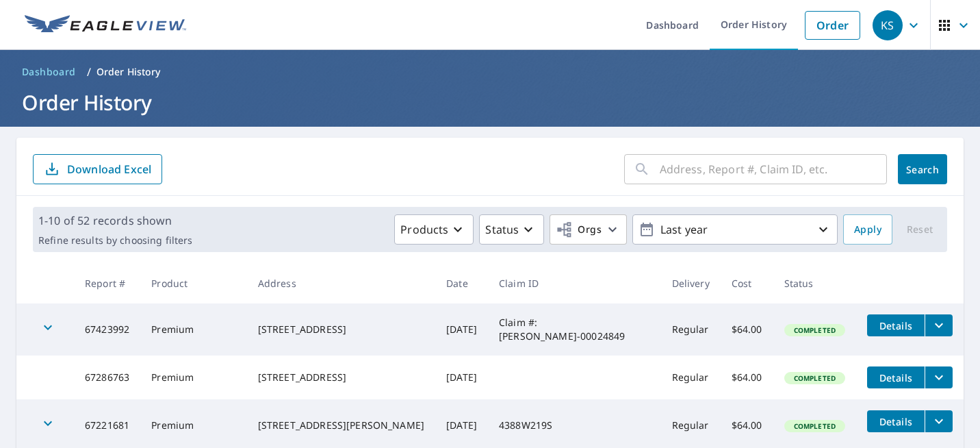 The image size is (980, 448). I want to click on button: Search, so click(923, 169).